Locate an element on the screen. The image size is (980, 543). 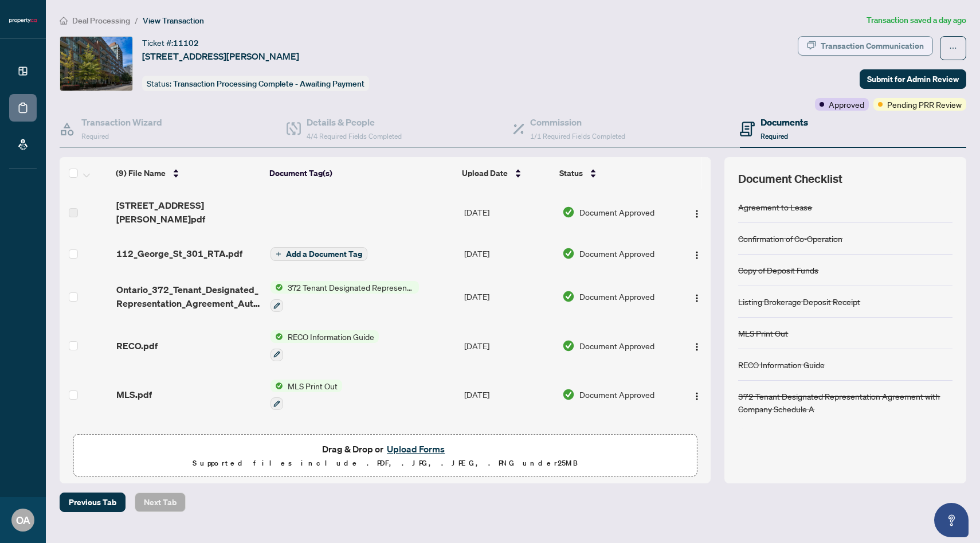
button: Open asap is located at coordinates (951, 520).